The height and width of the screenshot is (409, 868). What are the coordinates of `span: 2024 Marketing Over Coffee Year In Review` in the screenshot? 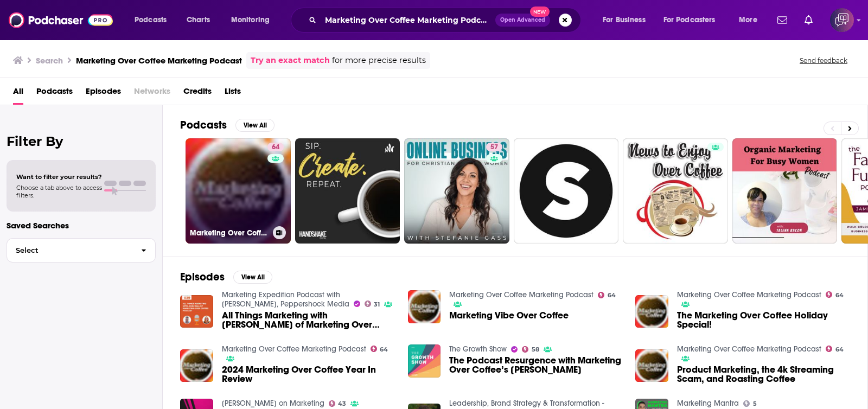 It's located at (308, 375).